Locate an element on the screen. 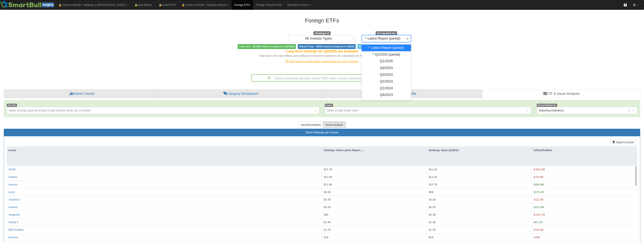  div: Reporting Institutions is located at coordinates (551, 111).